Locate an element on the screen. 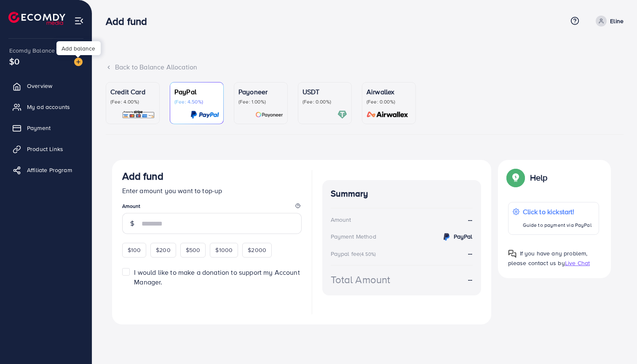 This screenshot has height=364, width=637. p: PayPal is located at coordinates (197, 92).